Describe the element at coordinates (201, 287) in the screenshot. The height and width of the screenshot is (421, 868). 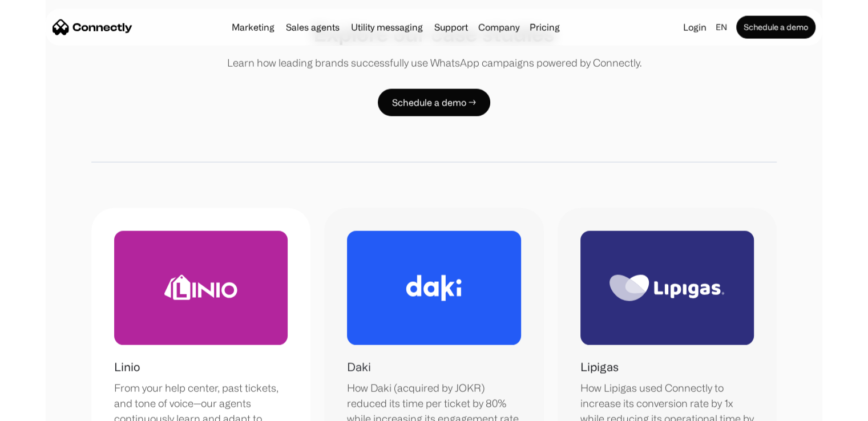
I see `img: Linio Logo` at that location.